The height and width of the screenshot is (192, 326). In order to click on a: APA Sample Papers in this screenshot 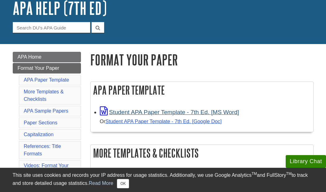, I will do `click(46, 111)`.